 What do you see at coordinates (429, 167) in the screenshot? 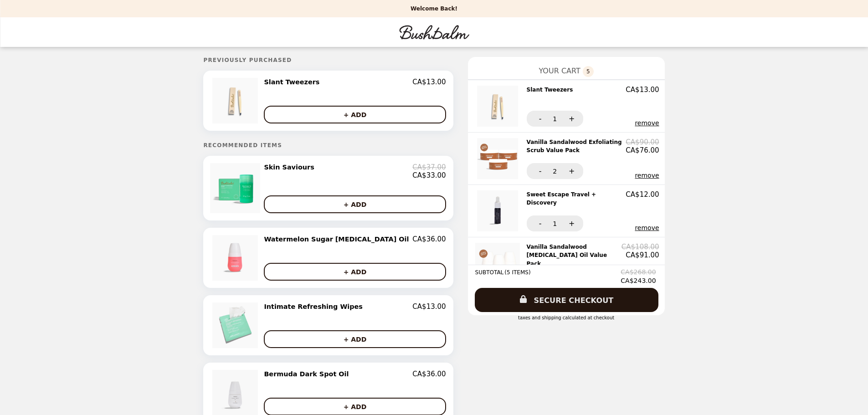
I see `p: CA$37.00` at bounding box center [429, 167].